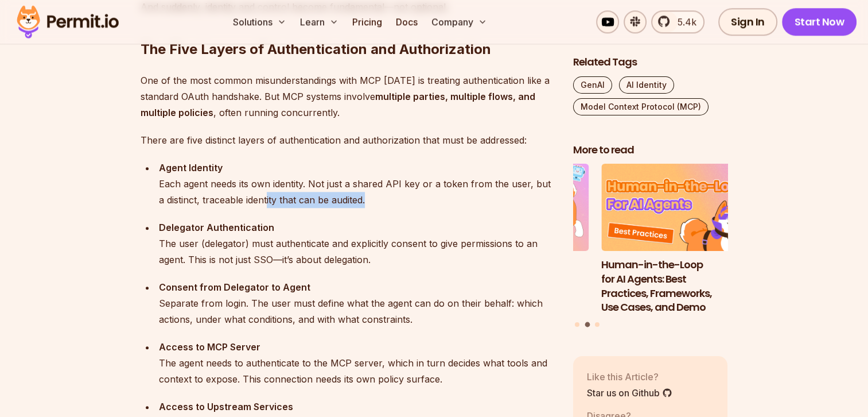  Describe the element at coordinates (678, 239) in the screenshot. I see `a: Human-in-the-Loop for AI Agents: Best Practices, Frameworks, Use Cases, and DemoHuman-in-the-Loop...` at that location.